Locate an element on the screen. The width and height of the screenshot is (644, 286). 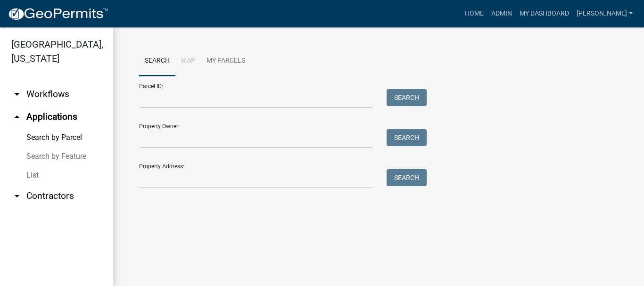
a: My Parcels is located at coordinates (226, 62).